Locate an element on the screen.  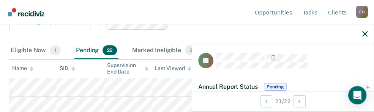
div: Eligible Now is located at coordinates (36, 51).